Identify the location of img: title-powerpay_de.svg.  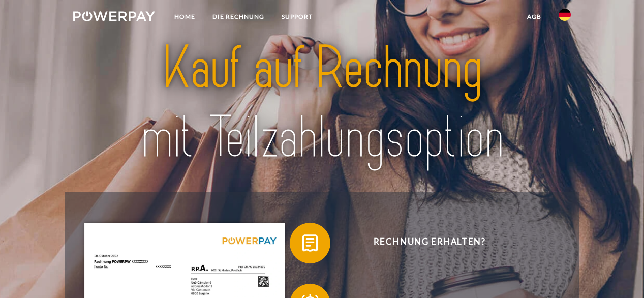
(322, 103).